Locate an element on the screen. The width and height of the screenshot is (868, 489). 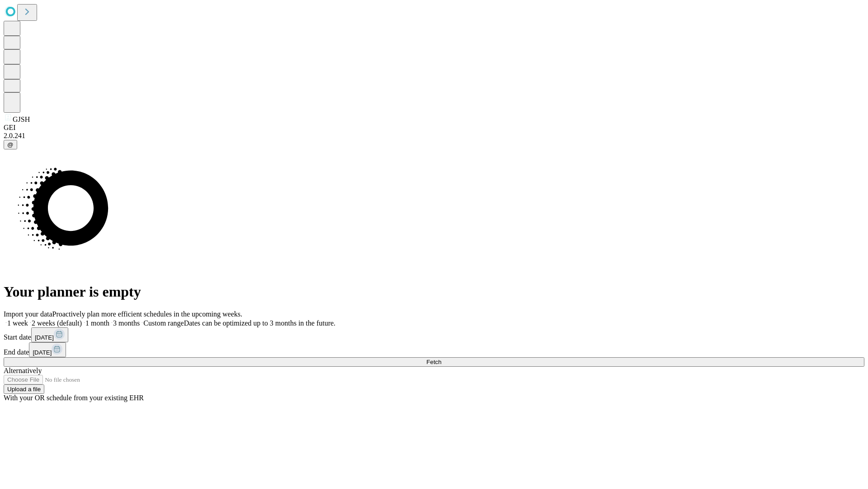
span: 3 months is located at coordinates (126, 323).